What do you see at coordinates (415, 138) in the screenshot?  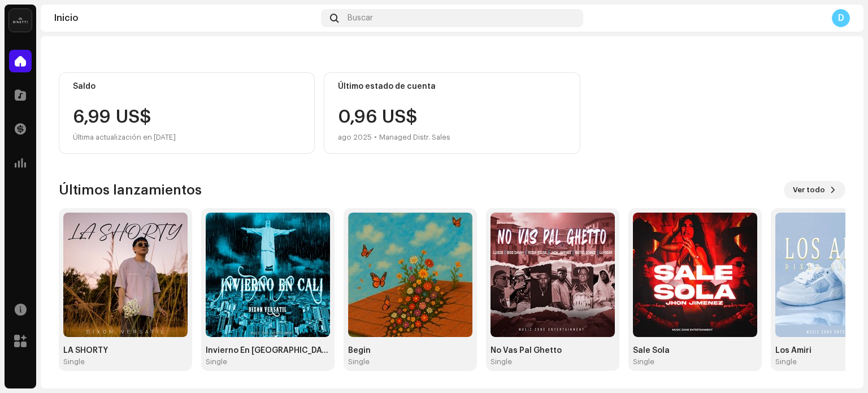 I see `div: Managed Distr. Sales` at bounding box center [415, 138].